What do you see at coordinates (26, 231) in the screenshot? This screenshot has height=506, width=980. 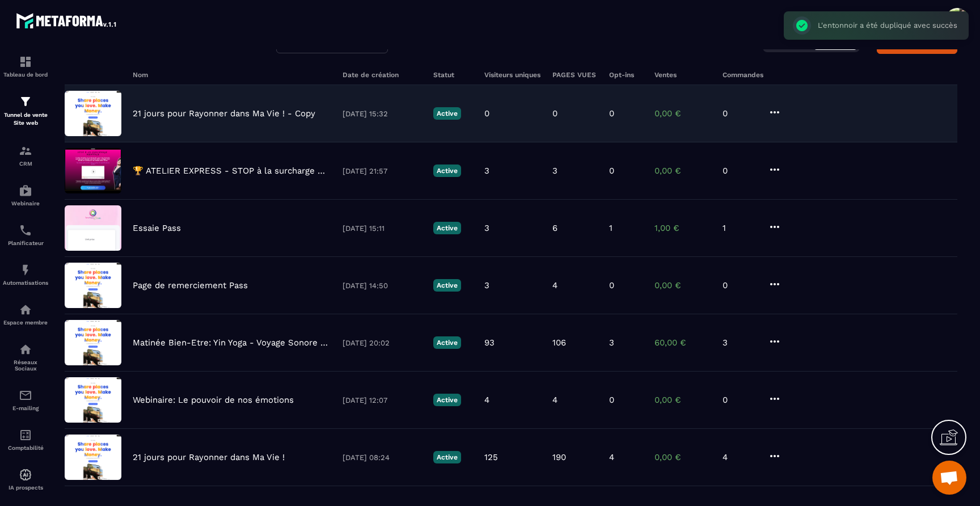 I see `img: scheduler` at bounding box center [26, 231].